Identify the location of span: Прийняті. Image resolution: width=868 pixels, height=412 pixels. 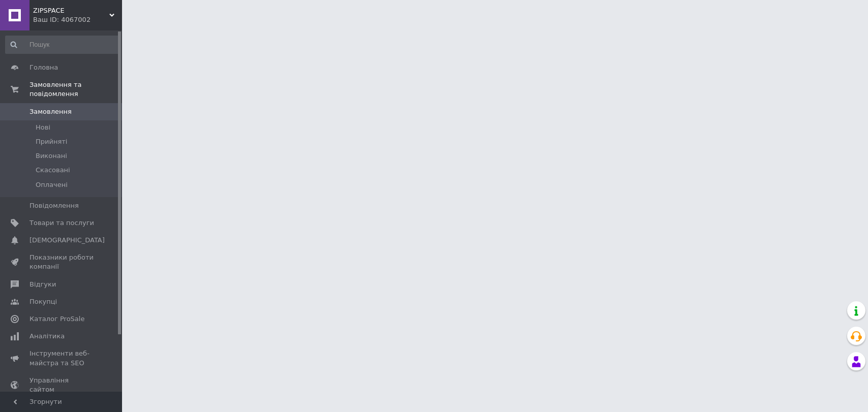
(51, 142).